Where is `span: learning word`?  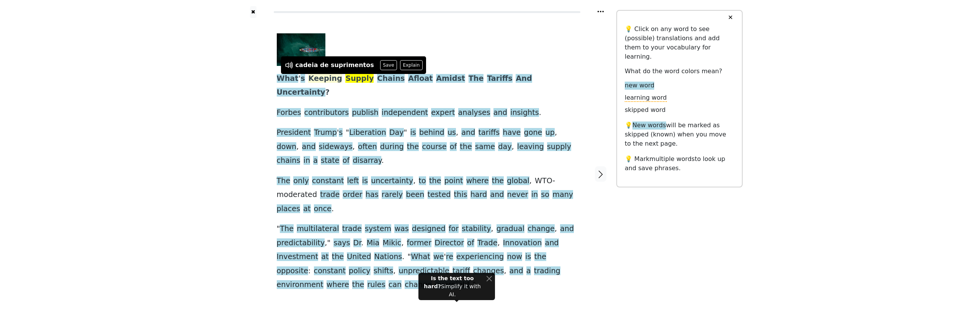
span: learning word is located at coordinates (646, 98).